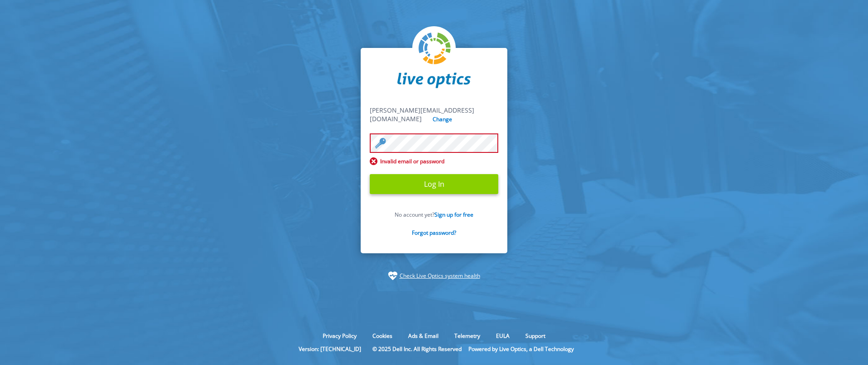  I want to click on li: Powered by Live Optics, a Dell Technology, so click(521, 349).